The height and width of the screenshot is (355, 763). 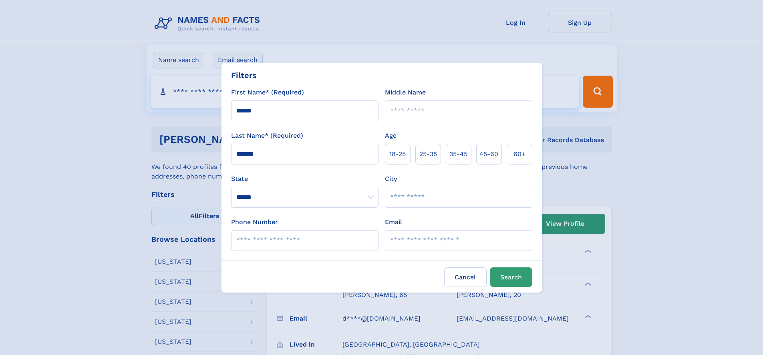 What do you see at coordinates (268, 93) in the screenshot?
I see `label: First Name* (Required)` at bounding box center [268, 93].